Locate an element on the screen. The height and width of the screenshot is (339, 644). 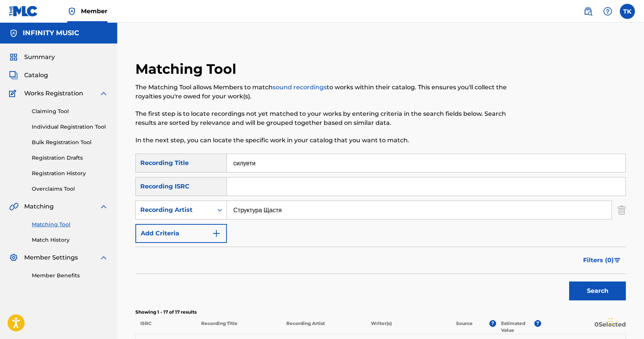
a: Public Search is located at coordinates (588, 11).